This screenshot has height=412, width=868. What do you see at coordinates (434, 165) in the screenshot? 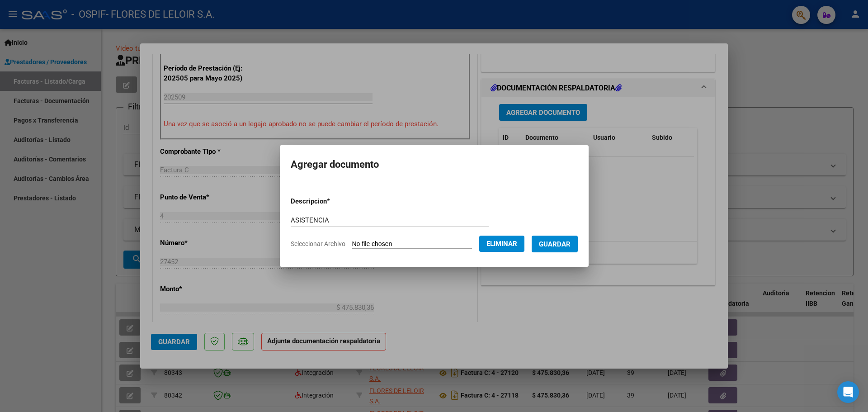
I see `h2: Agregar documento` at bounding box center [434, 165].